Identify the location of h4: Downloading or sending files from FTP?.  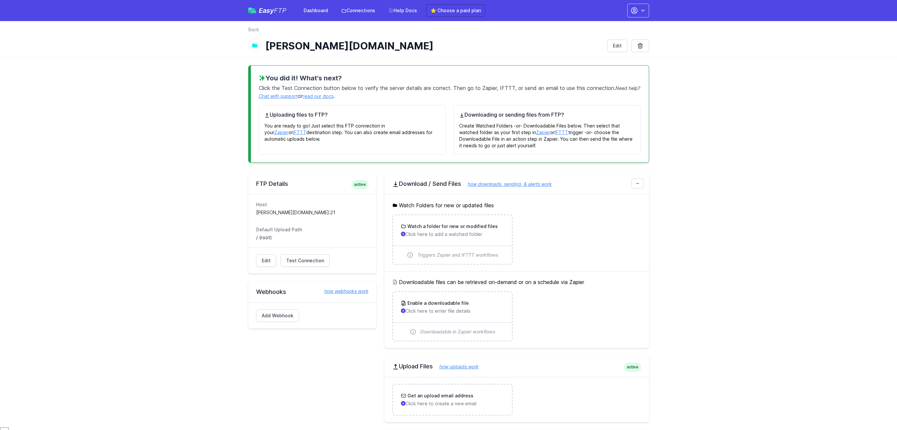
(547, 115).